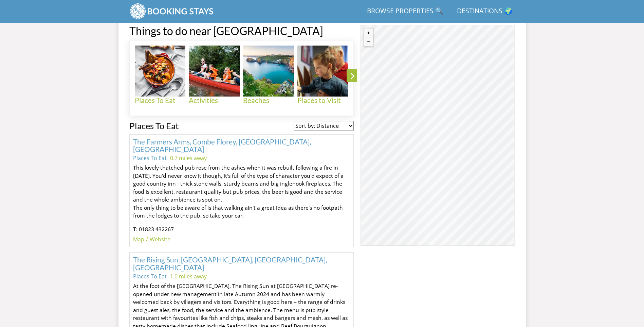  Describe the element at coordinates (325, 75) in the screenshot. I see `a: Places to Visit` at that location.